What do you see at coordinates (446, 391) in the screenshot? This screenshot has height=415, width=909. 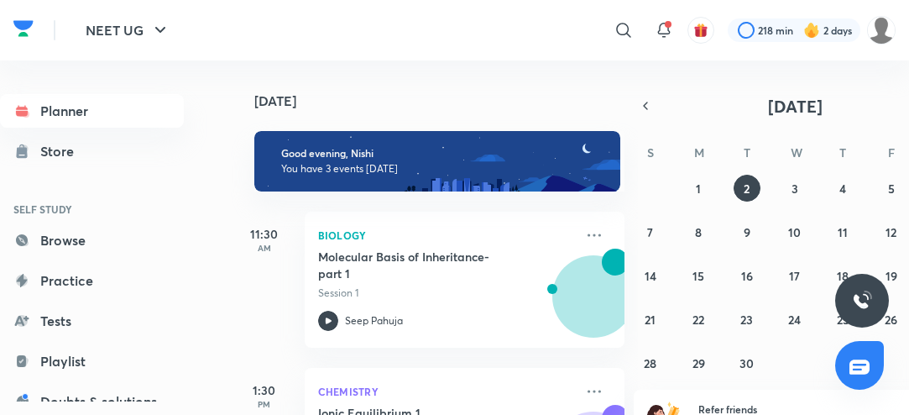 I see `p: Chemistry` at bounding box center [446, 391].